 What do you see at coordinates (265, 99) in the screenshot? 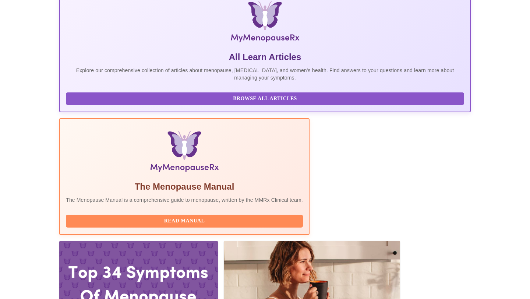
I see `span: Browse All Articles` at bounding box center [265, 99].